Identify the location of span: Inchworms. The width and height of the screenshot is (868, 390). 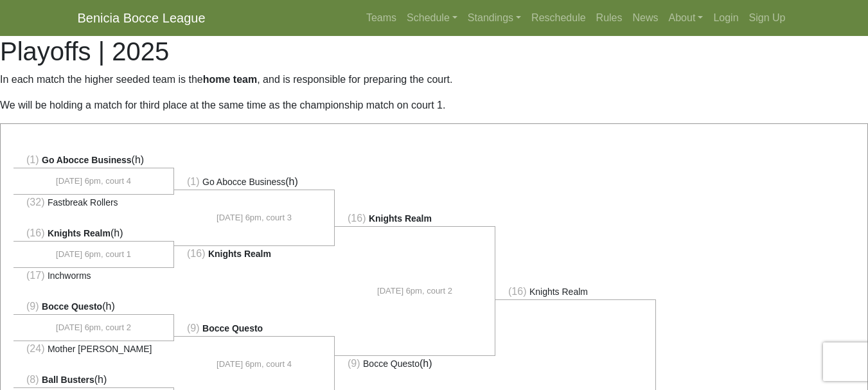
(69, 276).